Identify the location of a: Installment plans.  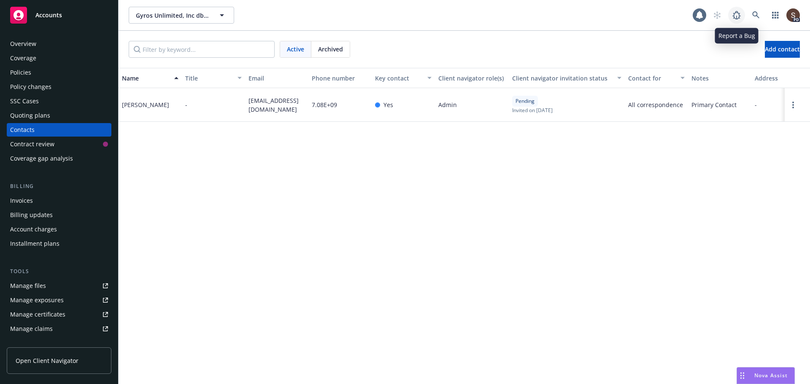
(59, 244).